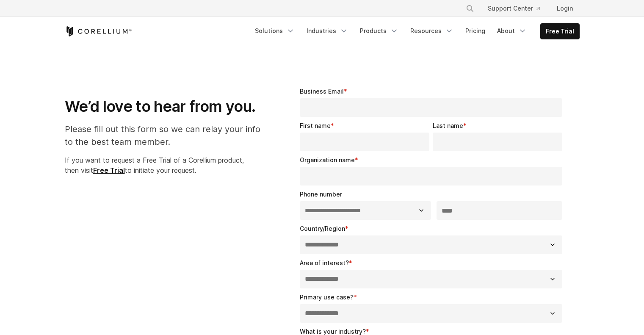  What do you see at coordinates (448, 126) in the screenshot?
I see `span: Last name` at bounding box center [448, 126].